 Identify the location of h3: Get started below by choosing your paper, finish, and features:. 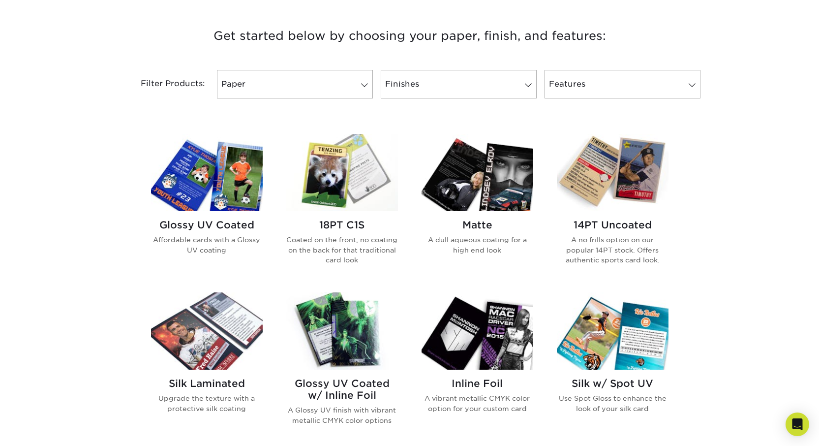
(410, 36).